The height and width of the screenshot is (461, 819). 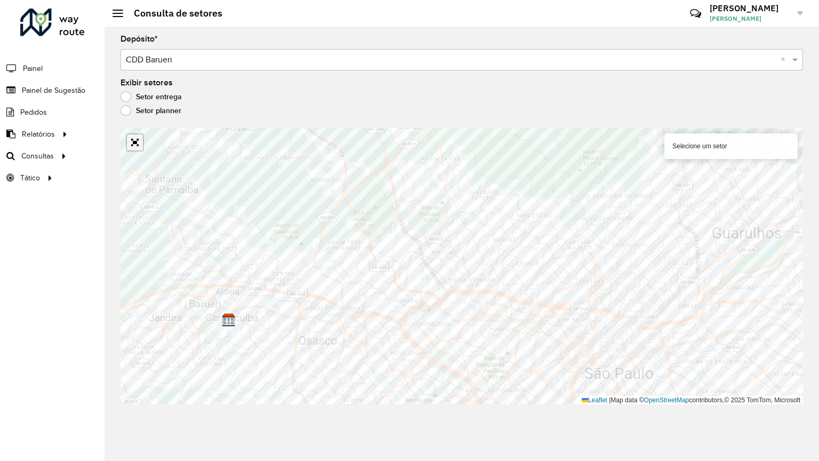 What do you see at coordinates (731, 146) in the screenshot?
I see `div: Selecione um setor` at bounding box center [731, 146].